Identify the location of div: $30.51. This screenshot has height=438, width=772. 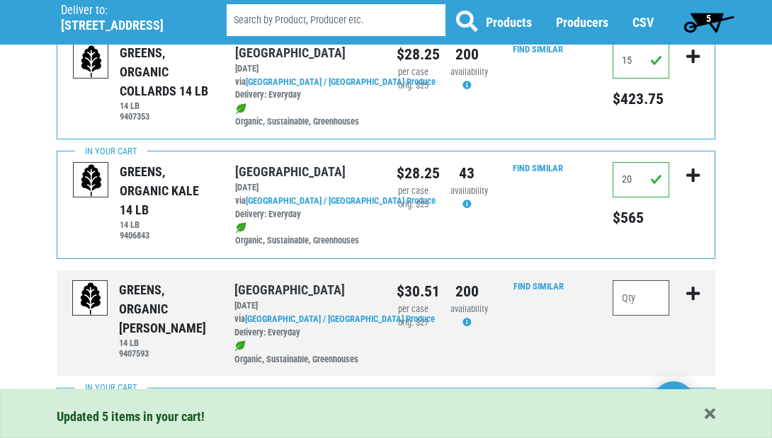
(413, 292).